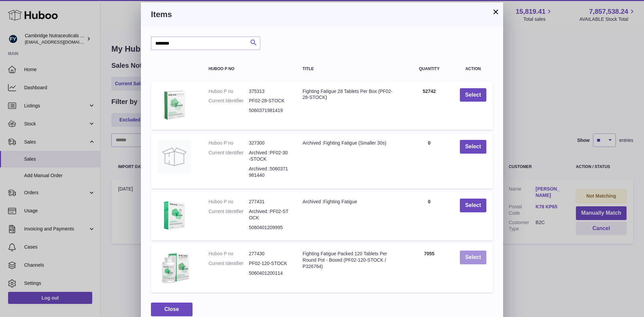  I want to click on dd: 327300, so click(269, 143).